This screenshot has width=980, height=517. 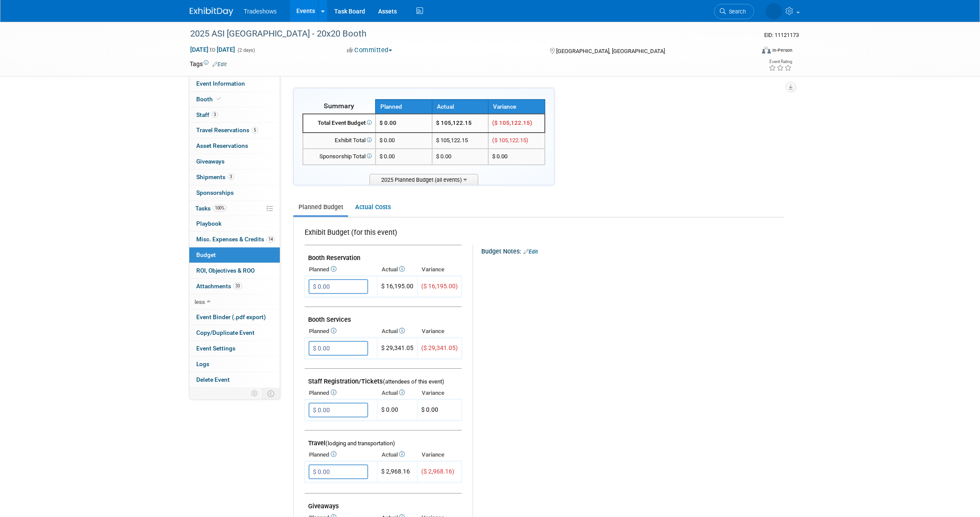 I want to click on img: Linda Yilmazian, so click(x=773, y=11).